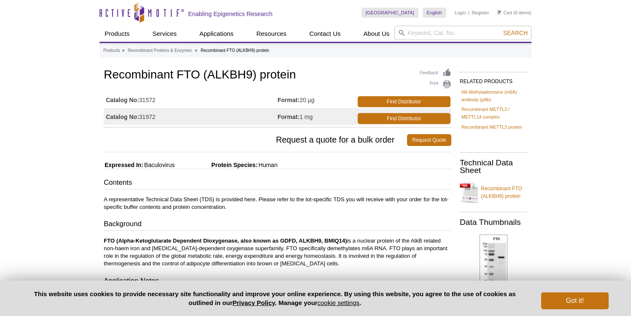 This screenshot has width=631, height=316. Describe the element at coordinates (493, 96) in the screenshot. I see `a: N6-Methyladenosine (m6A) antibody (pAb)` at that location.